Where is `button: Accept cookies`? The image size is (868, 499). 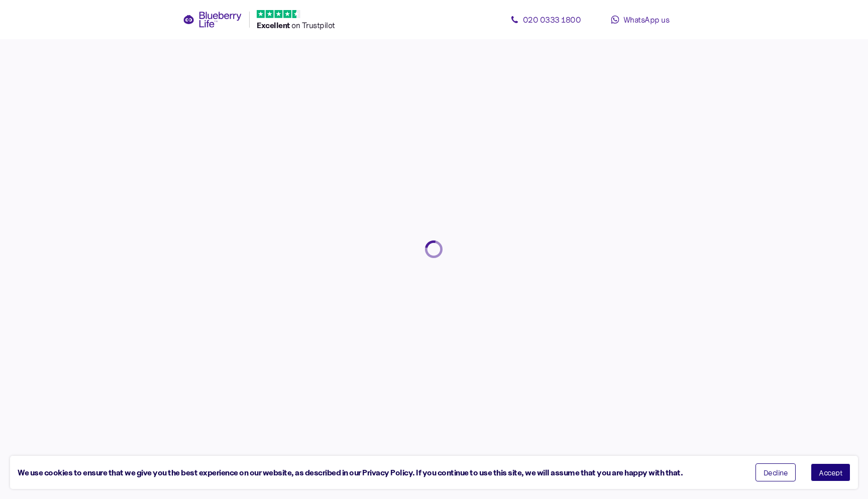
button: Accept cookies is located at coordinates (830, 472).